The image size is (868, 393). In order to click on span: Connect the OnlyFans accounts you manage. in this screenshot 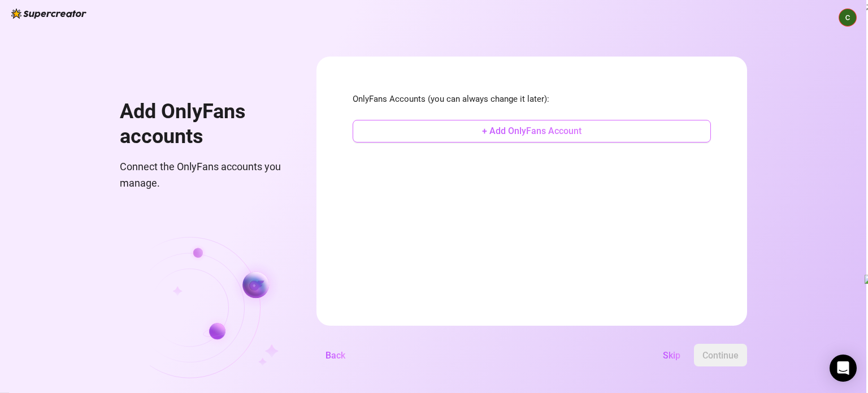, I will do `click(205, 175)`.